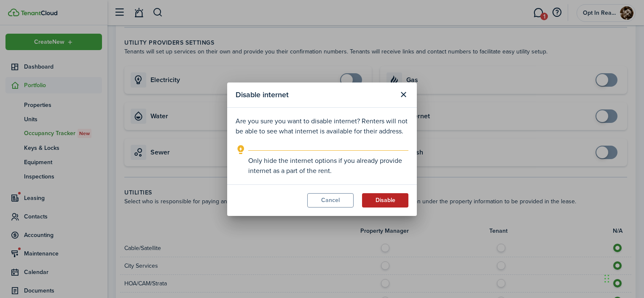 Image resolution: width=644 pixels, height=298 pixels. What do you see at coordinates (331, 200) in the screenshot?
I see `button: Cancel` at bounding box center [331, 200].